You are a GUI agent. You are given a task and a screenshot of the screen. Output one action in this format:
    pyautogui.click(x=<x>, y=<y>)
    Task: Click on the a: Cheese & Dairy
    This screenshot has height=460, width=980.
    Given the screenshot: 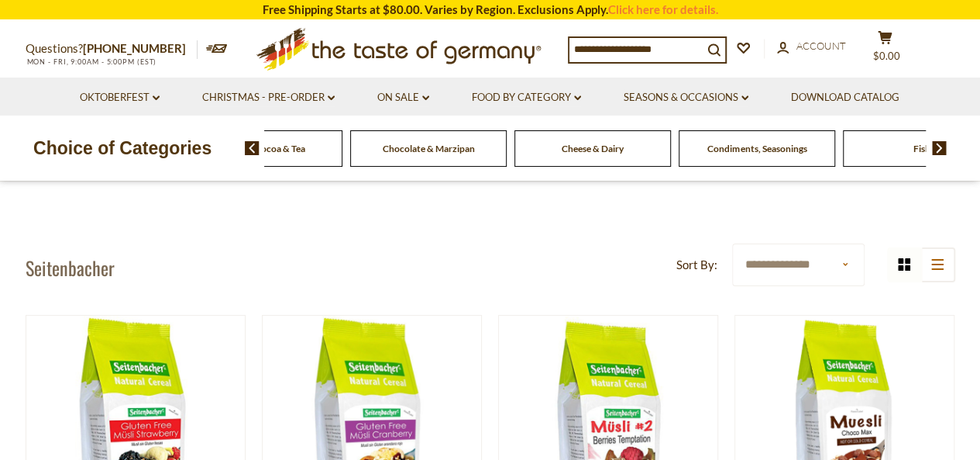 What is the action you would take?
    pyautogui.click(x=593, y=148)
    